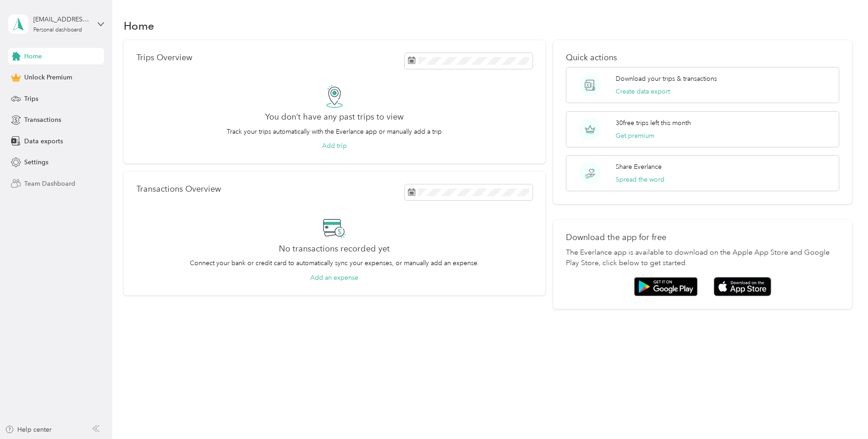  What do you see at coordinates (139, 25) in the screenshot?
I see `h1: Home` at bounding box center [139, 25].